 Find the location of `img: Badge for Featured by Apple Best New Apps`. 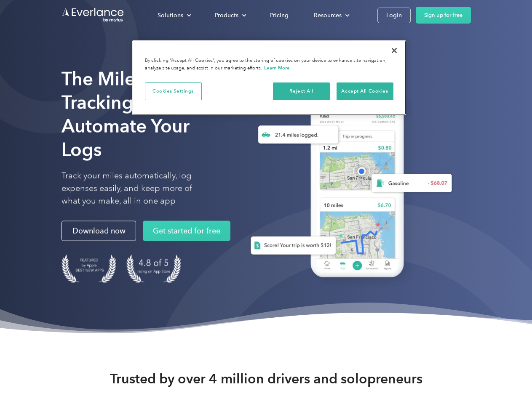

img: Badge for Featured by Apple Best New Apps is located at coordinates (89, 269).